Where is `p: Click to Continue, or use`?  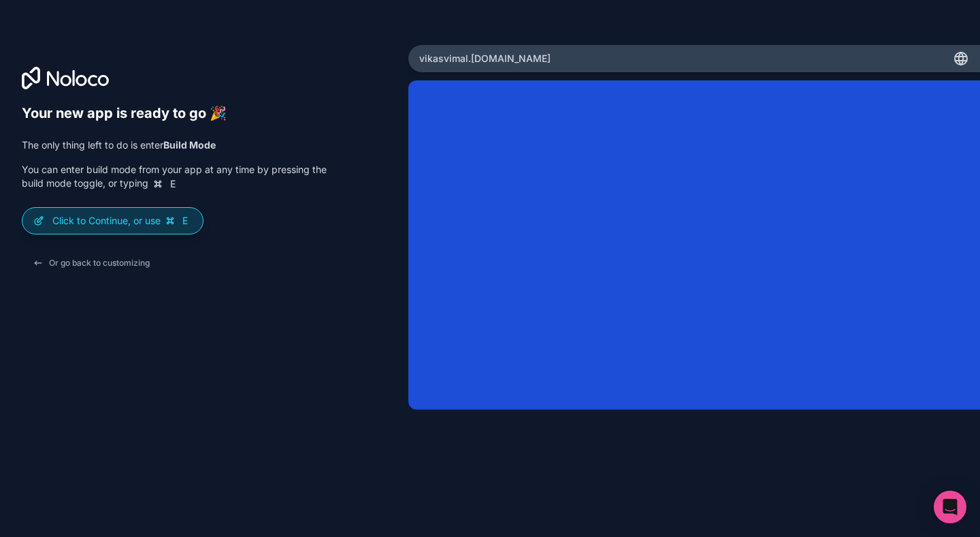
p: Click to Continue, or use is located at coordinates (122, 220).